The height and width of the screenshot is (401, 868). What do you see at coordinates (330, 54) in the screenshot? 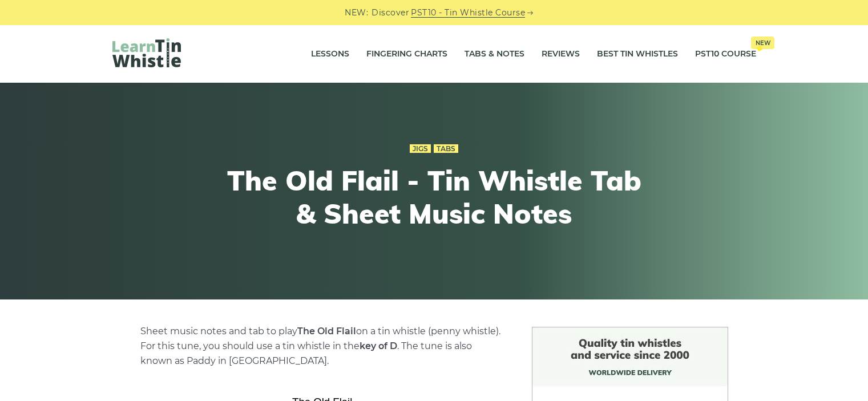
I see `a: Lessons` at bounding box center [330, 54].